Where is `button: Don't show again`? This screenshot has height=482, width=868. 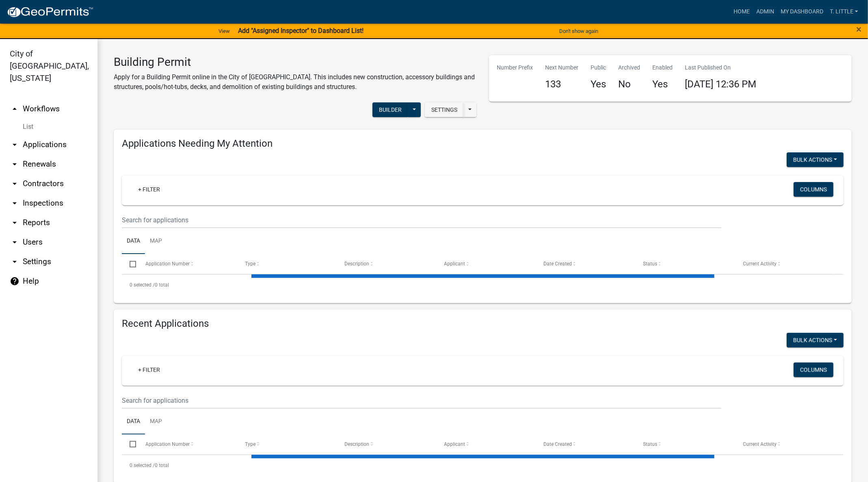 button: Don't show again is located at coordinates (578, 31).